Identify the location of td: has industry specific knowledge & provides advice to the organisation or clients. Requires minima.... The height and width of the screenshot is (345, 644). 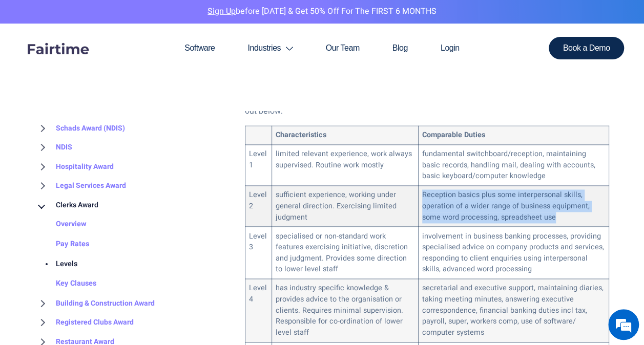
(345, 310).